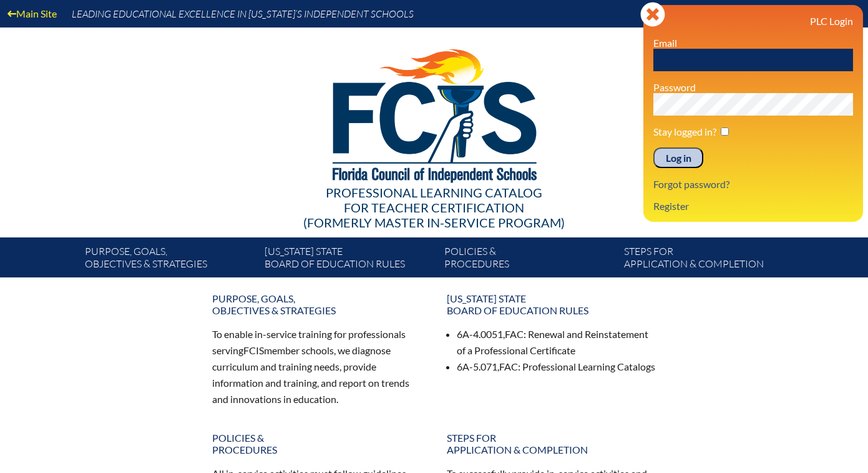  Describe the element at coordinates (753, 20) in the screenshot. I see `h3: PLC Login` at that location.